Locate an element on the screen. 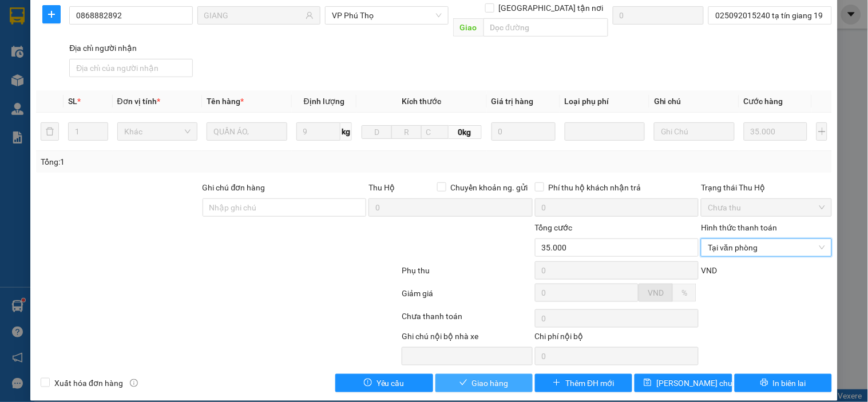 The height and width of the screenshot is (402, 868). span: exclamation-circle is located at coordinates (368, 383).